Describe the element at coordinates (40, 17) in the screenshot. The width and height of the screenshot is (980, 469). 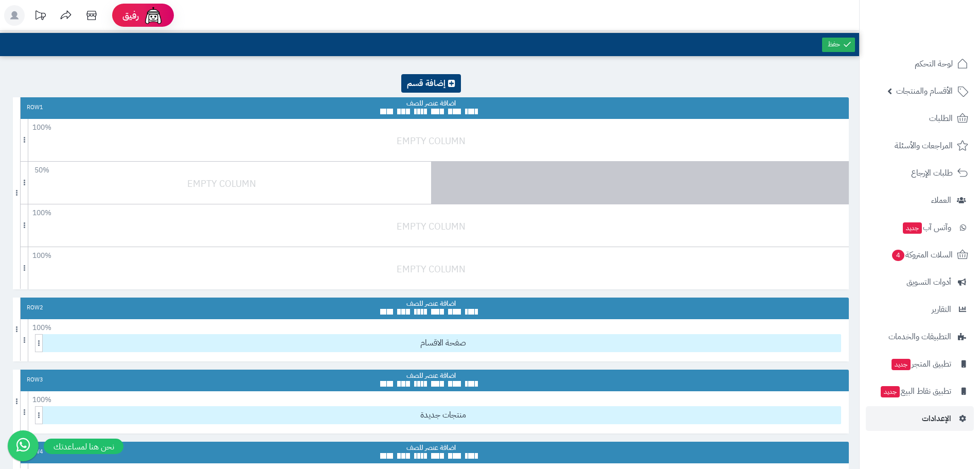
I see `a: تحديثات المنصة` at that location.